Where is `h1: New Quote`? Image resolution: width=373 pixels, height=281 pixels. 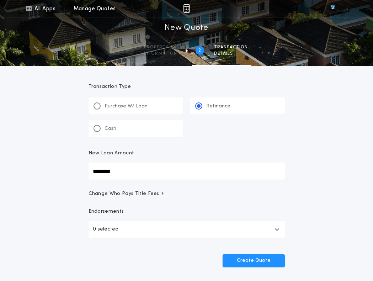
h1: New Quote is located at coordinates (186, 28).